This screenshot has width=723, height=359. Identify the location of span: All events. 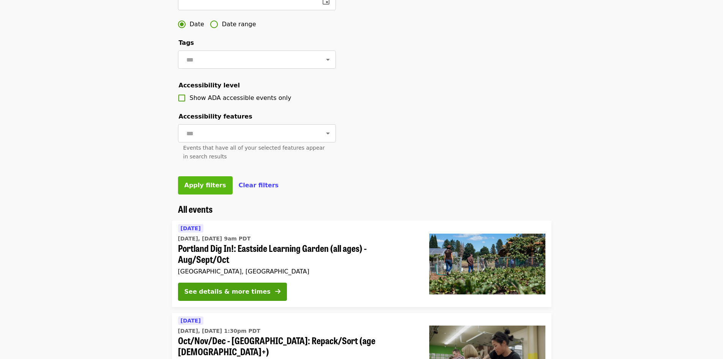
(195, 208).